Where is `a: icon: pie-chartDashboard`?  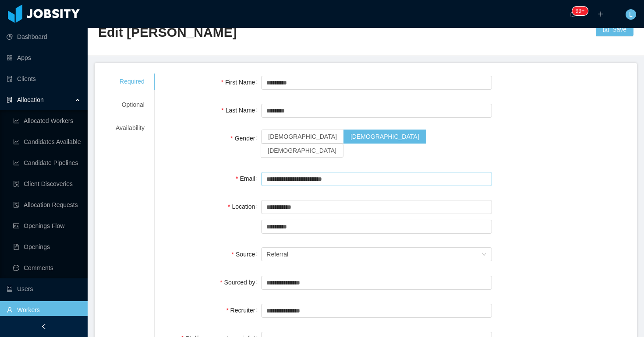 a: icon: pie-chartDashboard is located at coordinates (43, 37).